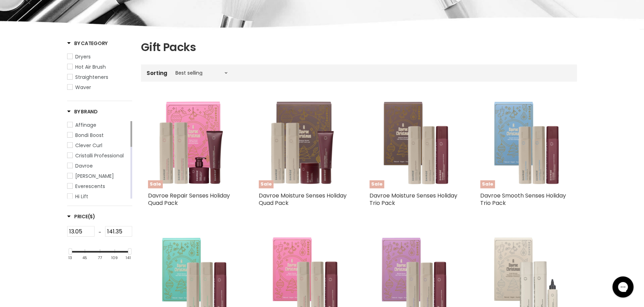 This screenshot has height=307, width=644. I want to click on input: Min Price, so click(81, 231).